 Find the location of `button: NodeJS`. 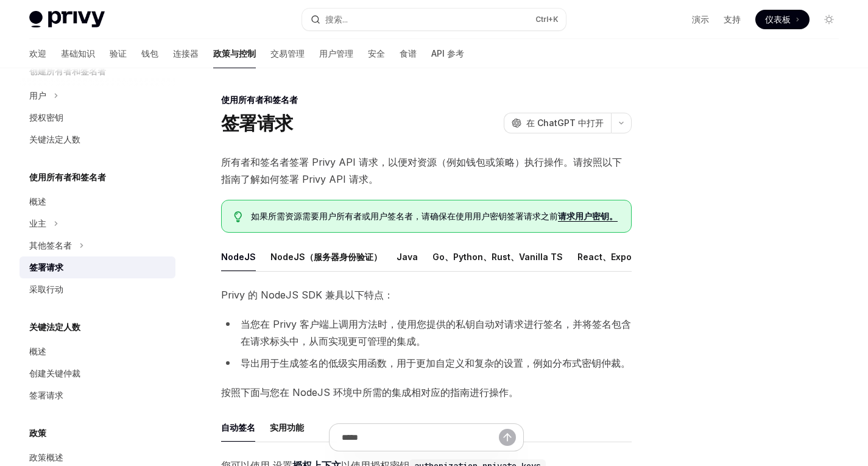

button: NodeJS is located at coordinates (238, 257).